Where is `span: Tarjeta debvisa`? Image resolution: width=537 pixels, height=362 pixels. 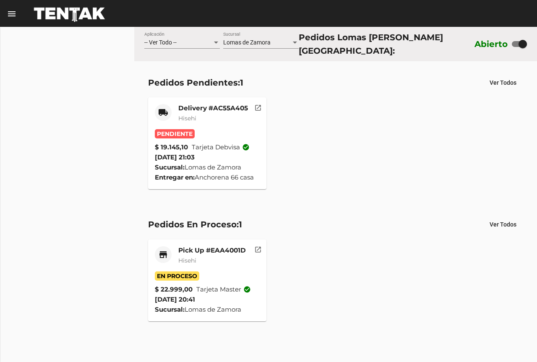
span: Tarjeta debvisa is located at coordinates (220, 147).